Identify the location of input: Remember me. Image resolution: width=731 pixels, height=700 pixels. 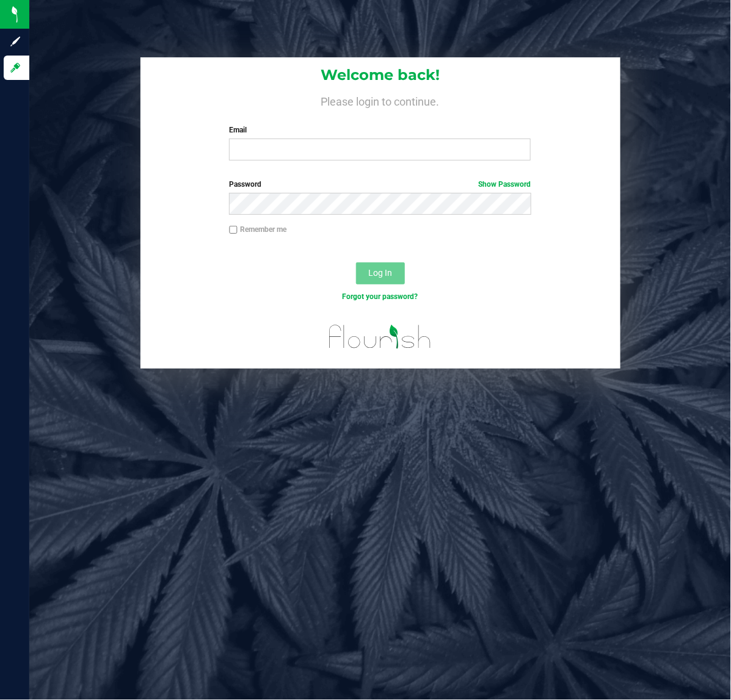
(234, 230).